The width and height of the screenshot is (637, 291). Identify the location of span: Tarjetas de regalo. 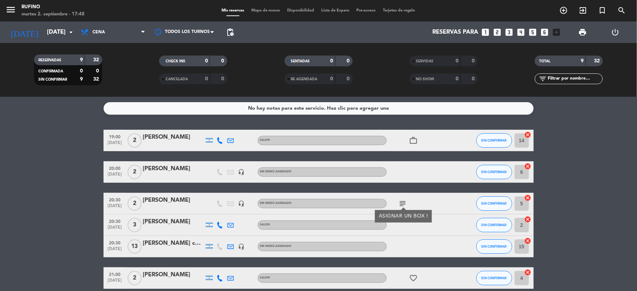
(399, 10).